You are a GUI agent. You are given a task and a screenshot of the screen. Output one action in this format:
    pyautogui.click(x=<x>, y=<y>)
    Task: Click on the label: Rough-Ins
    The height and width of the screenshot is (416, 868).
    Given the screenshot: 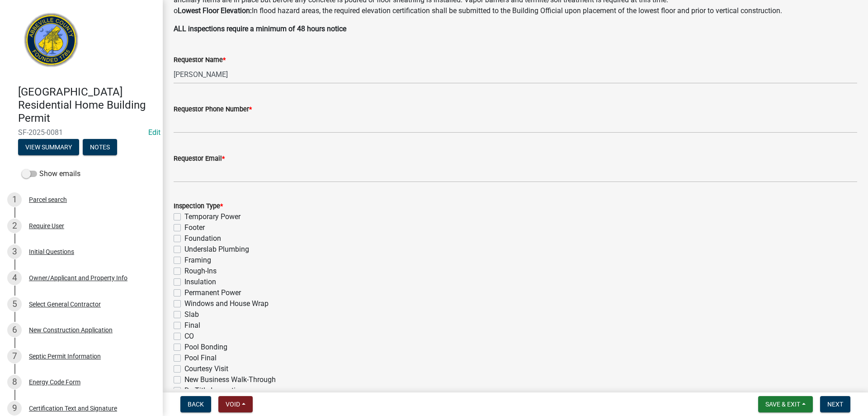 What is the action you would take?
    pyautogui.click(x=200, y=271)
    